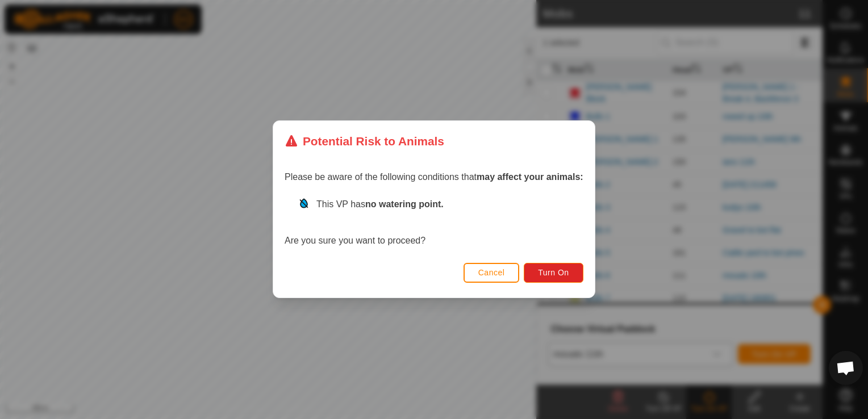  Describe the element at coordinates (554, 272) in the screenshot. I see `button: Turn On` at that location.